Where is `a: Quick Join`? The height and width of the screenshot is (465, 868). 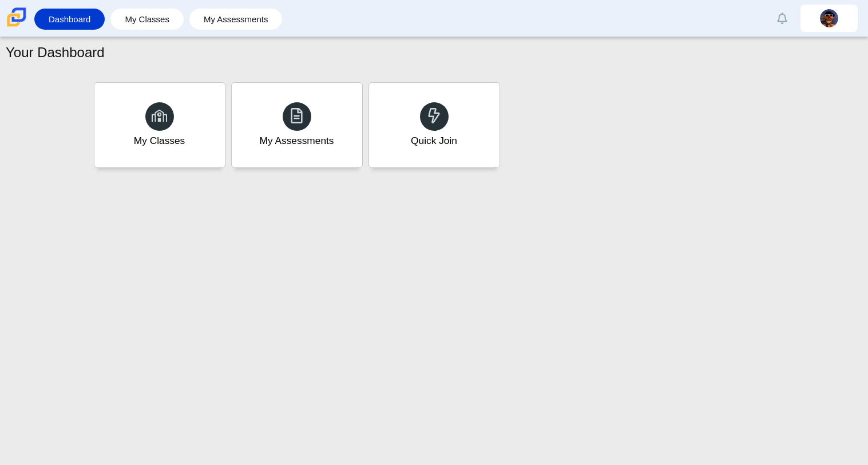 a: Quick Join is located at coordinates (434, 125).